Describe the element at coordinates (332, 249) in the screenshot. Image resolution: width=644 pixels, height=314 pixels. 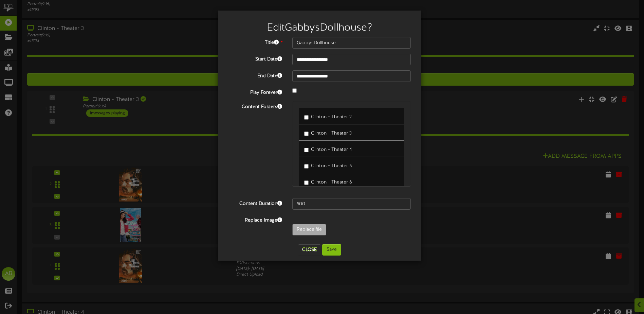
I see `button: Save` at that location.